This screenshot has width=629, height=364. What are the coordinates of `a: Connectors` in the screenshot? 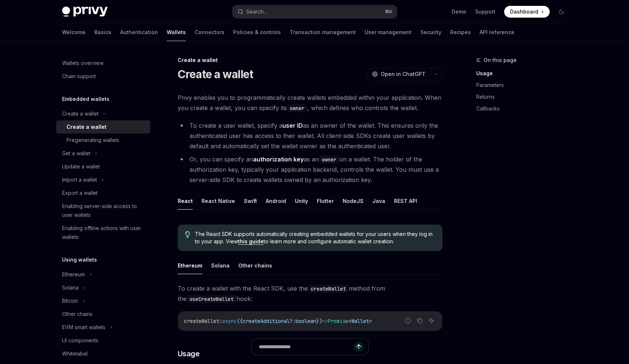 It's located at (210, 32).